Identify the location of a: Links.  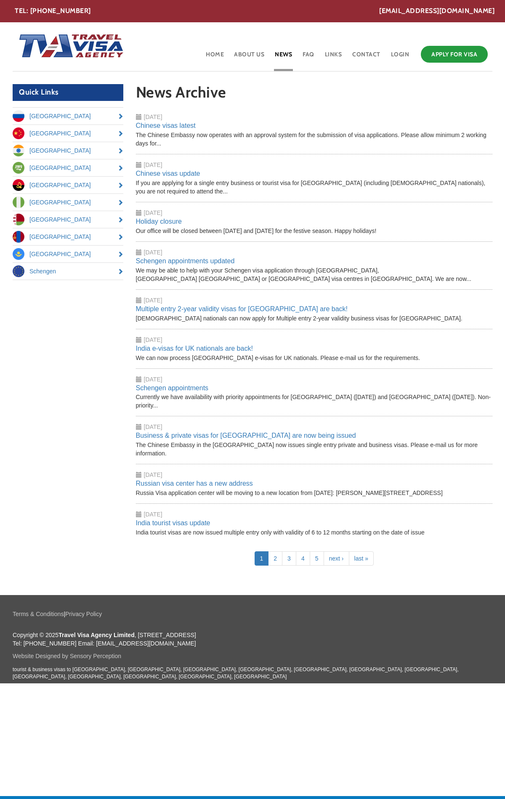
(333, 57).